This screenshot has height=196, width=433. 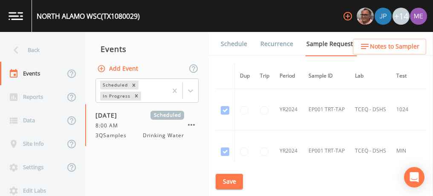 I want to click on th: Period, so click(x=289, y=76).